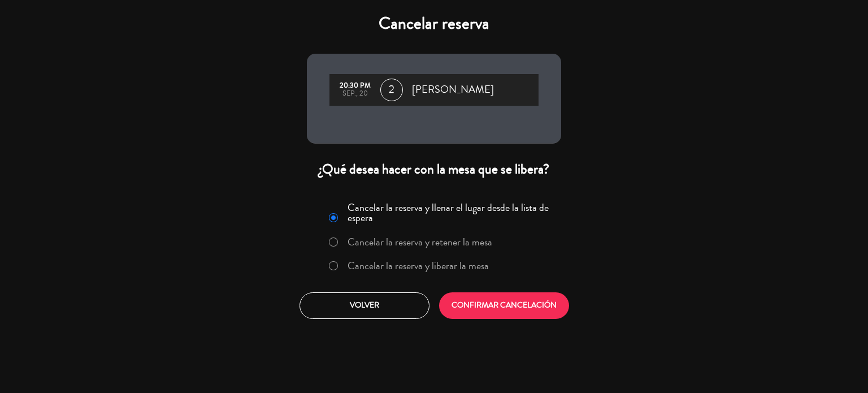  What do you see at coordinates (355, 94) in the screenshot?
I see `div: sep., 20` at bounding box center [355, 94].